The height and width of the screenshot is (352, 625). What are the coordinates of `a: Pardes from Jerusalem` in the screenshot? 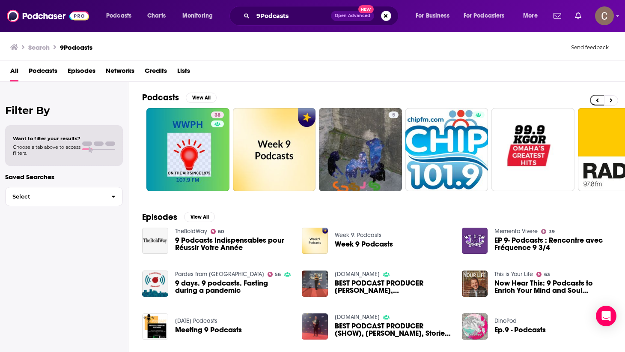 It's located at (220, 274).